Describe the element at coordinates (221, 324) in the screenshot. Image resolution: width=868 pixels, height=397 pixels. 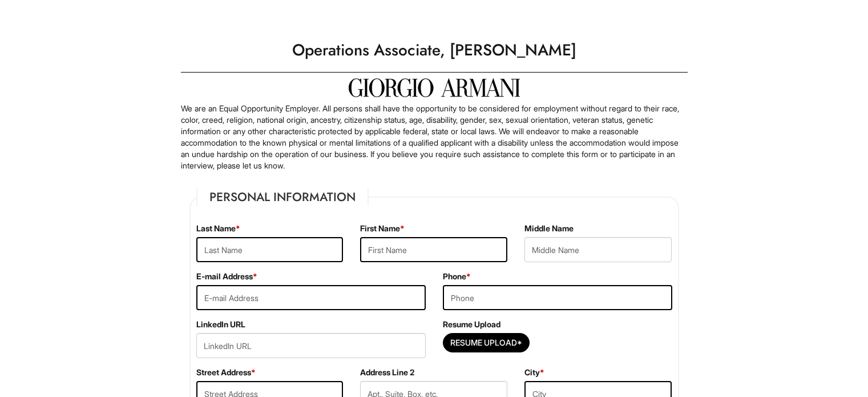
I see `label: LinkedIn URL` at that location.